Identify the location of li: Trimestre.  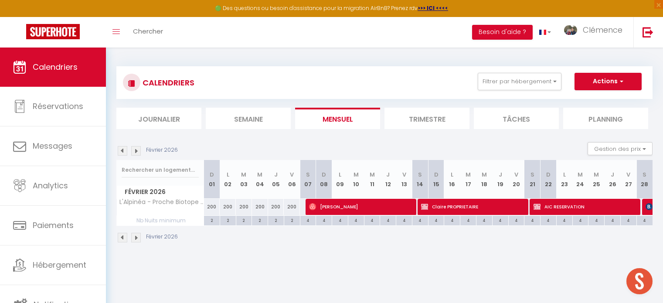
(427, 118).